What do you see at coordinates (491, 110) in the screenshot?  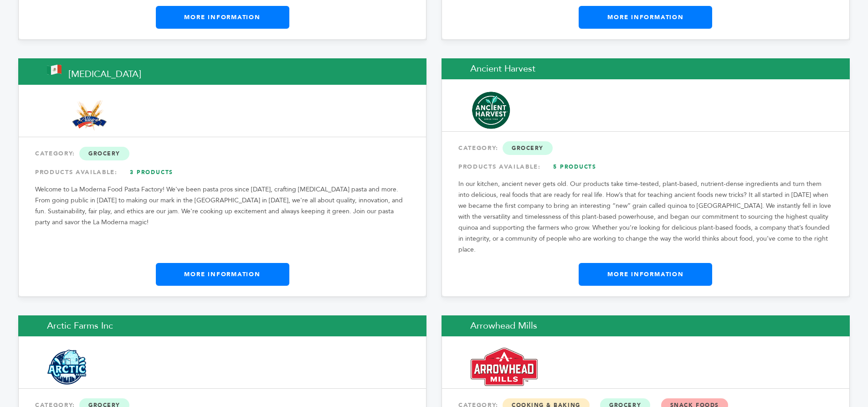 I see `img: Ancient Harvest` at bounding box center [491, 110].